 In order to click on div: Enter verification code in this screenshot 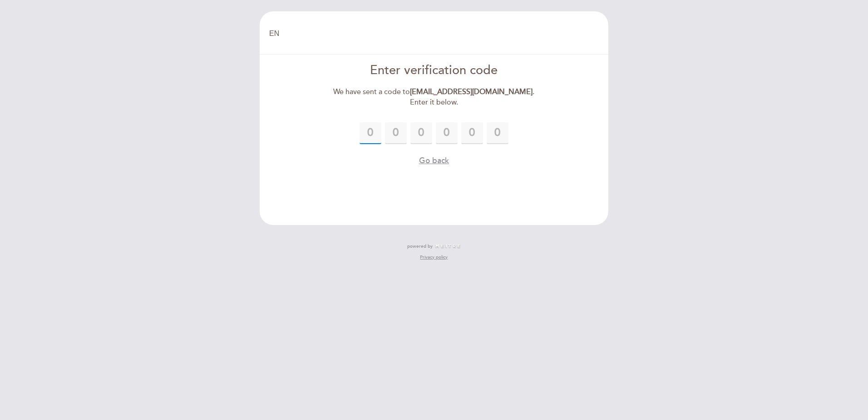, I will do `click(434, 71)`.